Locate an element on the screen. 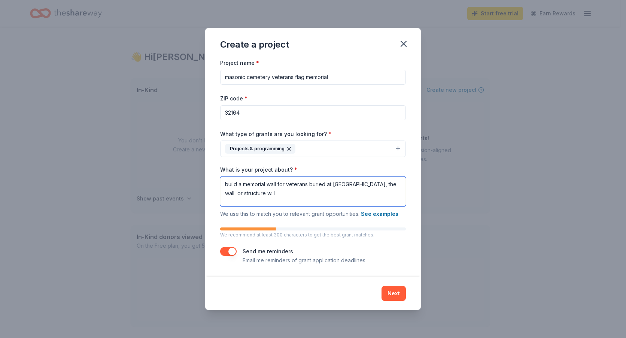  p: Email me reminders of grant application deadlines is located at coordinates (304, 260).